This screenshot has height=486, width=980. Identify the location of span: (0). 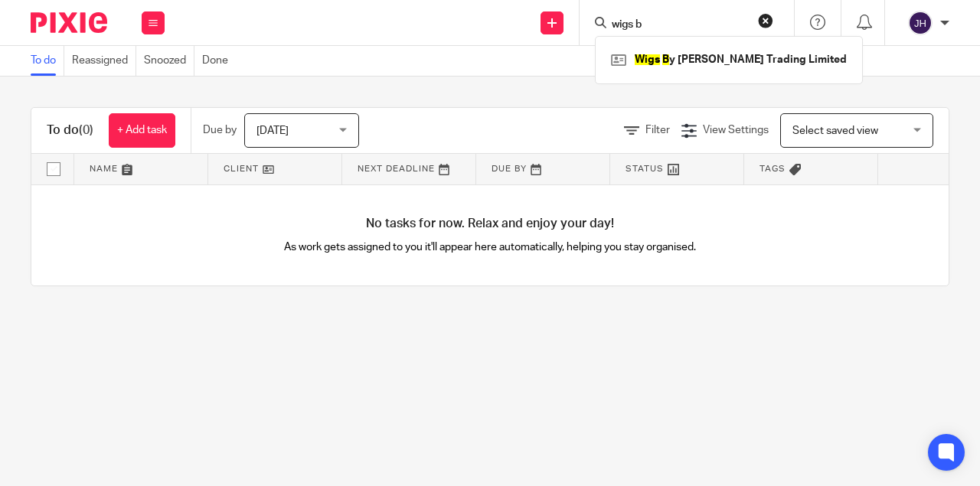
(86, 130).